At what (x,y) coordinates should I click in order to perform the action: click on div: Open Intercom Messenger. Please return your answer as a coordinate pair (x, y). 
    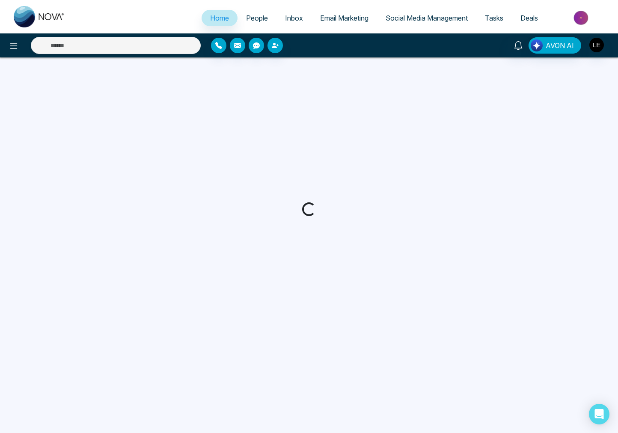
    Looking at the image, I should click on (600, 414).